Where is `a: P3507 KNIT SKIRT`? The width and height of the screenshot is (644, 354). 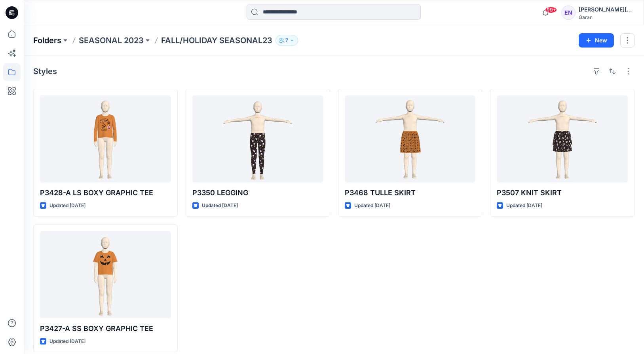 a: P3507 KNIT SKIRT is located at coordinates (562, 139).